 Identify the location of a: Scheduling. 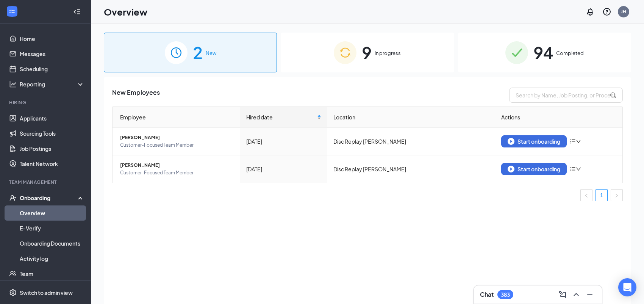
(52, 69).